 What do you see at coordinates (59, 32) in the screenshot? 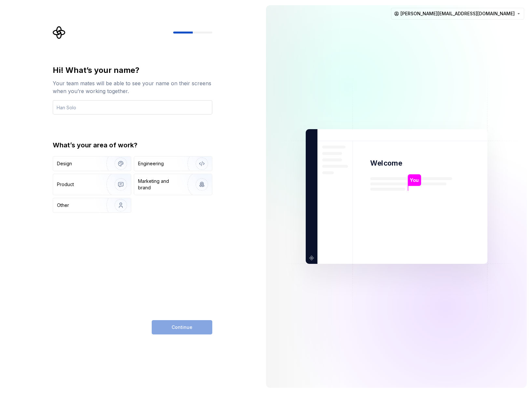
I see `svg: Supernova Logo` at bounding box center [59, 32].